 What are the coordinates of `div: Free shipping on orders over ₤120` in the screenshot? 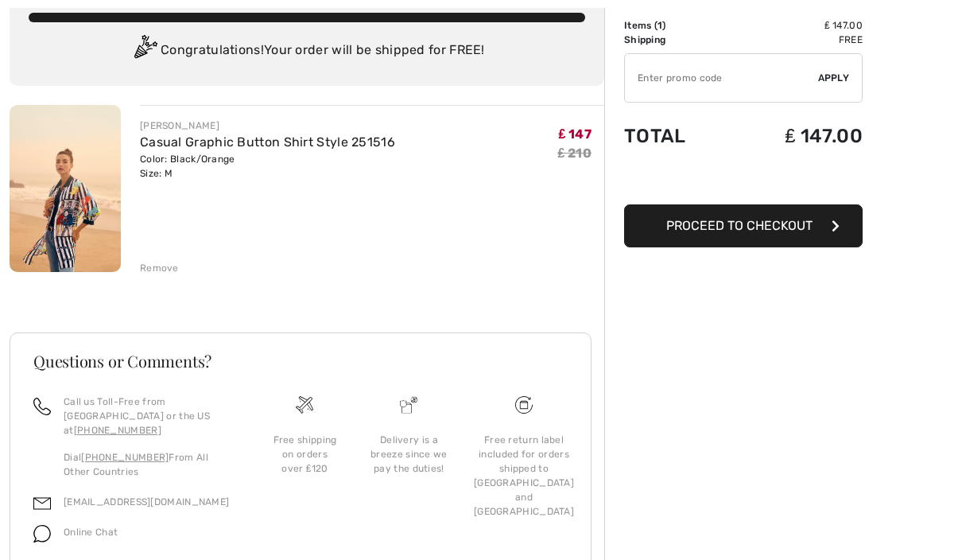 It's located at (305, 454).